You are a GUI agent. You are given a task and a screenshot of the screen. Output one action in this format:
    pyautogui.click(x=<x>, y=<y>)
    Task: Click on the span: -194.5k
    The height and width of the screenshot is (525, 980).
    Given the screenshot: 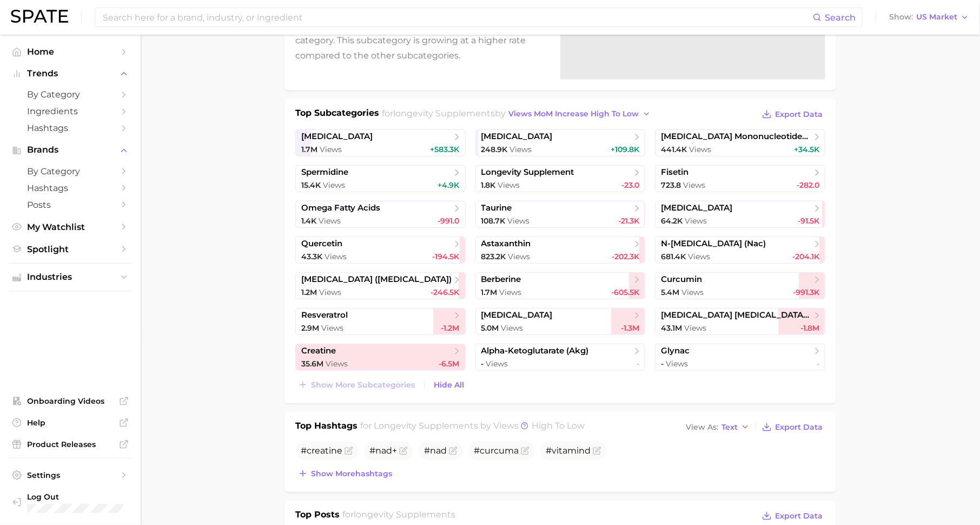 What is the action you would take?
    pyautogui.click(x=446, y=256)
    